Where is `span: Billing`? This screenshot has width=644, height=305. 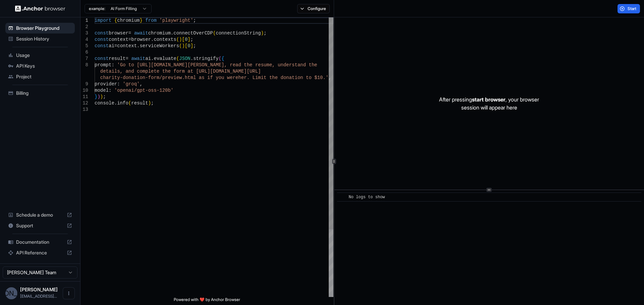 span: Billing is located at coordinates (44, 93).